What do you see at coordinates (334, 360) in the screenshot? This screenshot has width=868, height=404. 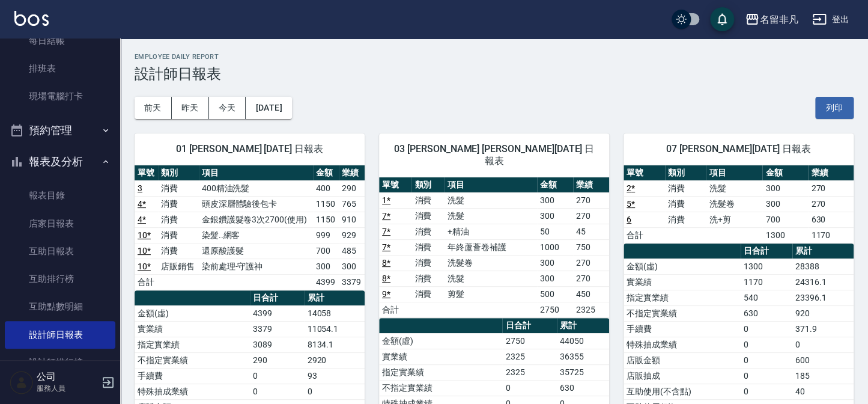 I see `td: 2920` at bounding box center [334, 360].